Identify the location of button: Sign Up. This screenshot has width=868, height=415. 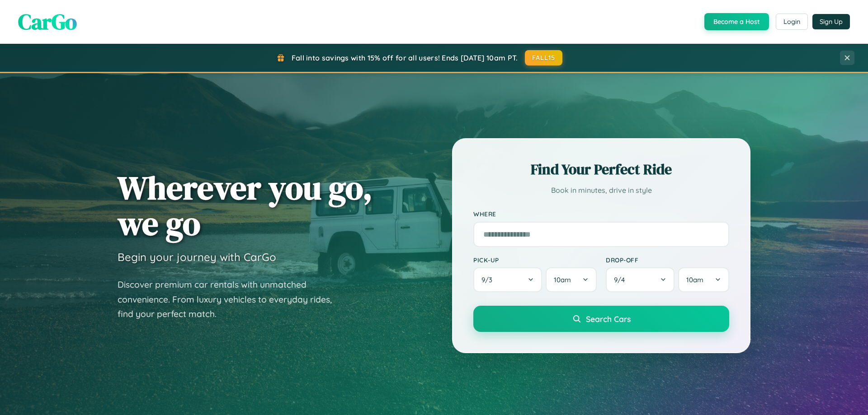
(831, 22).